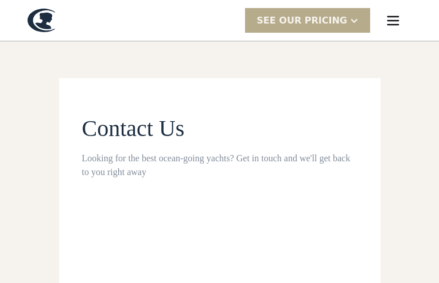 The height and width of the screenshot is (283, 439). What do you see at coordinates (41, 20) in the screenshot?
I see `a: home` at bounding box center [41, 20].